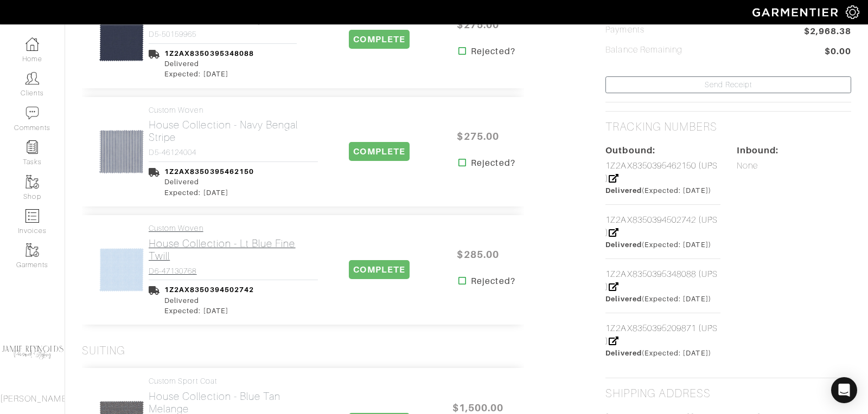  Describe the element at coordinates (233, 131) in the screenshot. I see `h2: House Collection - Navy Bengal Stripe` at that location.